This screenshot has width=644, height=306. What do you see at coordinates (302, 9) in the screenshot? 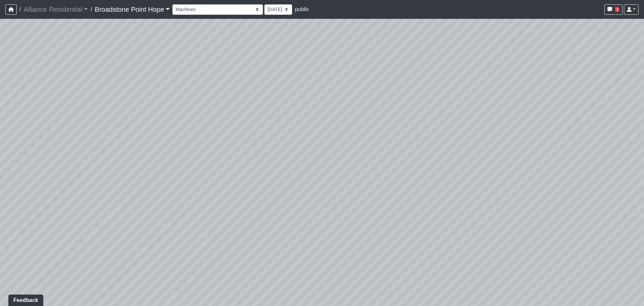
I see `span: public` at bounding box center [302, 9].